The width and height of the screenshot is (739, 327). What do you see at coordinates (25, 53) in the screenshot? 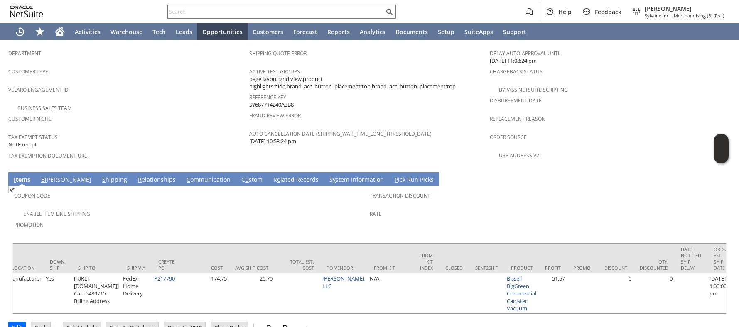
I see `a: Department` at bounding box center [25, 53].